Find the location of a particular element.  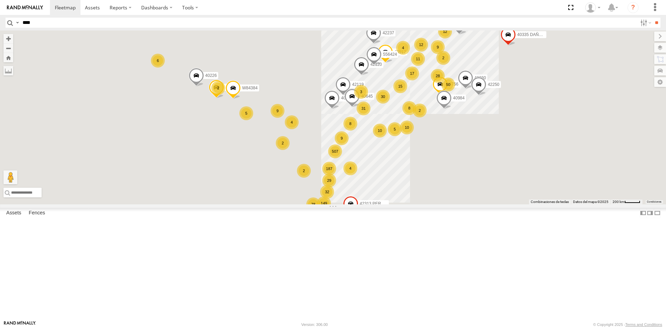

label: Hide Summary Table is located at coordinates (657, 213).